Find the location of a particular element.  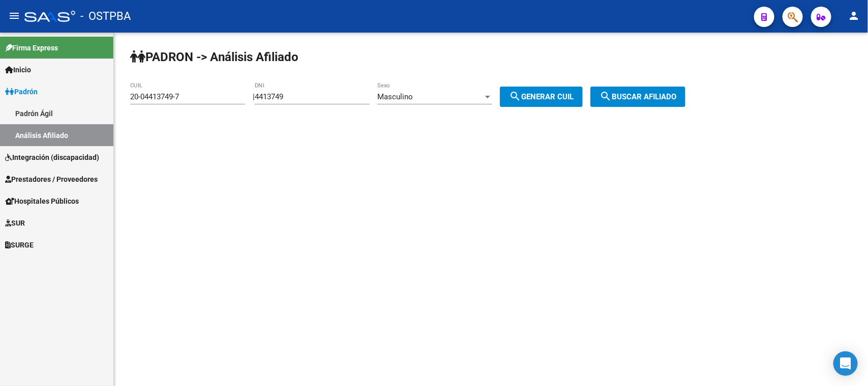

span: Hospitales Públicos is located at coordinates (41, 201).